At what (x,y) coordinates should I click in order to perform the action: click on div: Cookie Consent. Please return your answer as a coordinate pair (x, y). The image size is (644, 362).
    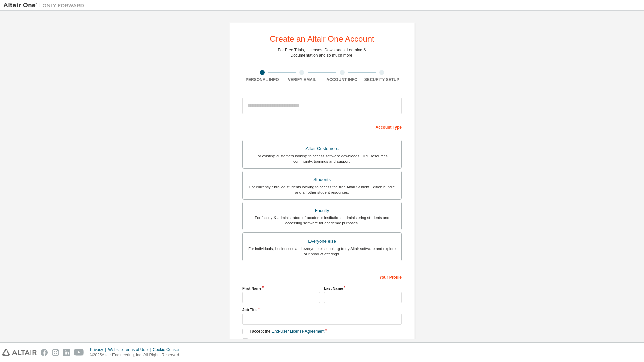
    Looking at the image, I should click on (169, 350).